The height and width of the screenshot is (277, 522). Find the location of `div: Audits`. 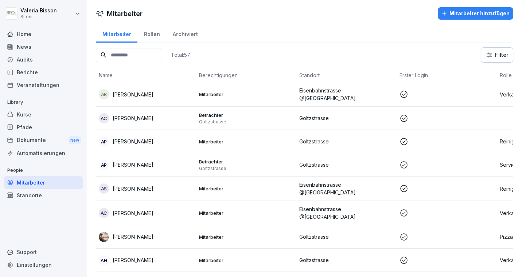

div: Audits is located at coordinates (43, 59).